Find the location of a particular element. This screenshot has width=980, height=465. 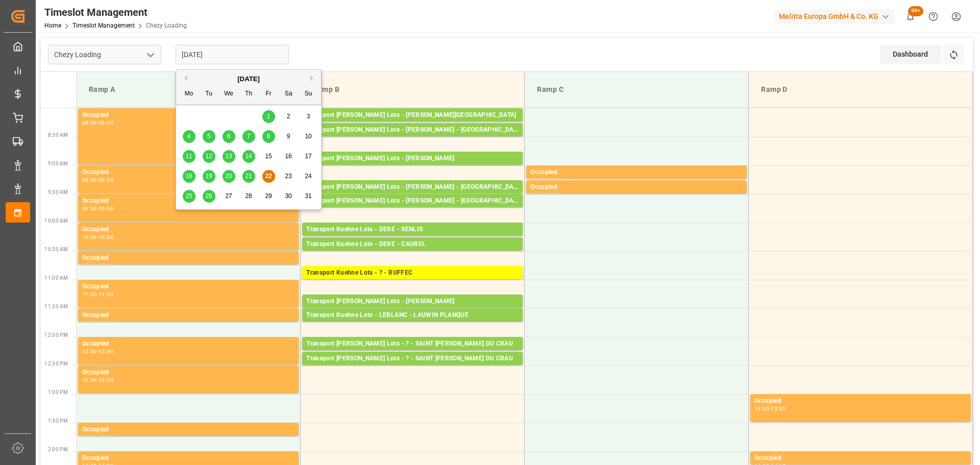

div: 10:30 is located at coordinates (90, 265).